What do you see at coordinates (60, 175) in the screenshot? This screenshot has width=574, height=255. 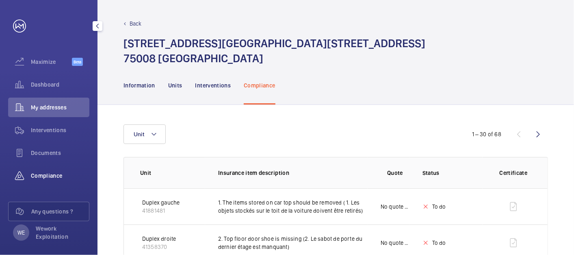 I see `span: Compliance` at bounding box center [60, 175].